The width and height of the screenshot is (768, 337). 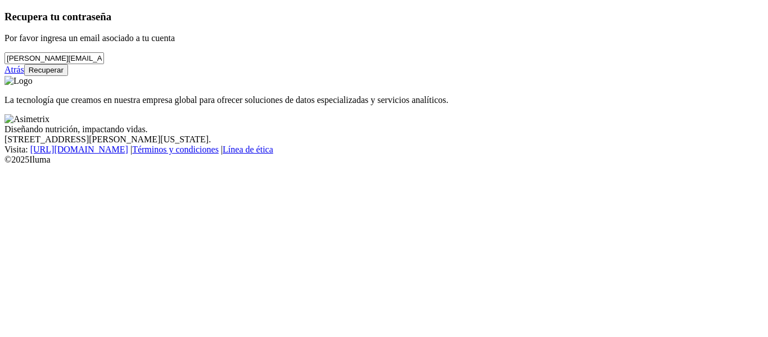 I want to click on input: Tu correo, so click(x=54, y=58).